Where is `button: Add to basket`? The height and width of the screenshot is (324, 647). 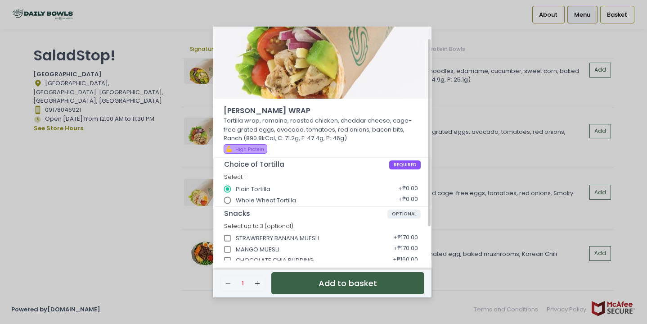
button: Add to basket is located at coordinates (348, 283).